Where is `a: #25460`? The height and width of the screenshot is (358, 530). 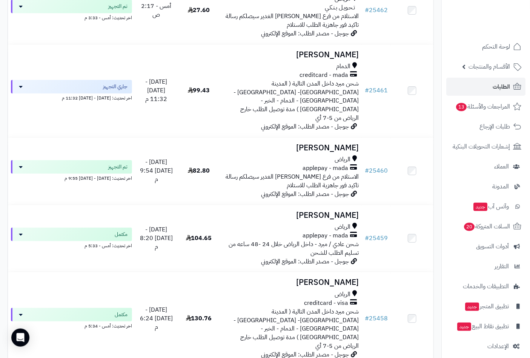 a: #25460 is located at coordinates (376, 171).